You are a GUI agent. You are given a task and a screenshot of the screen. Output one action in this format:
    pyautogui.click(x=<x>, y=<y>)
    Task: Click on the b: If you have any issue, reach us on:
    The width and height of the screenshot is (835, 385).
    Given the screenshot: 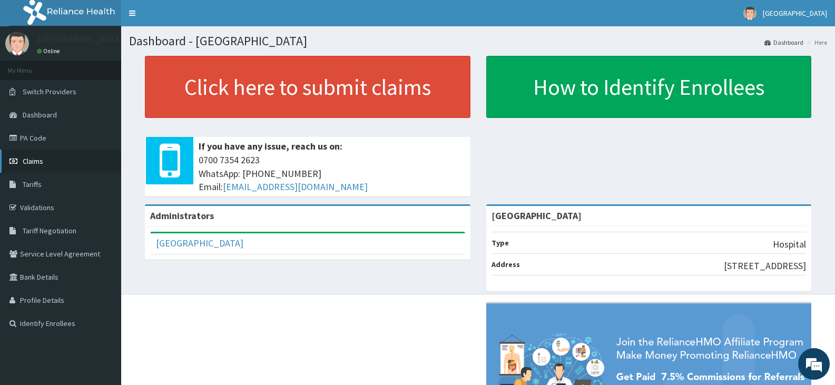 What is the action you would take?
    pyautogui.click(x=270, y=146)
    